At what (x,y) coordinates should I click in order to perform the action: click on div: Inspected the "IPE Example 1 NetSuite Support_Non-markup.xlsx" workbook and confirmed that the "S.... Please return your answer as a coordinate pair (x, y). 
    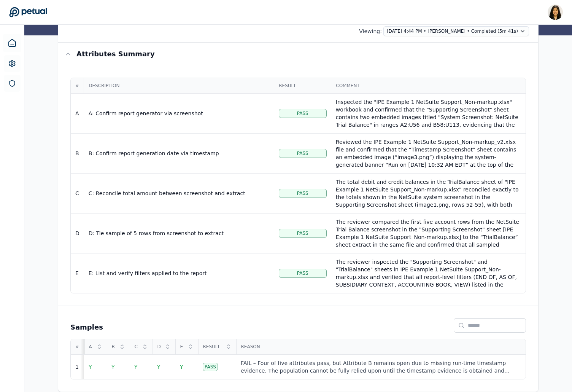
    Looking at the image, I should click on (428, 121).